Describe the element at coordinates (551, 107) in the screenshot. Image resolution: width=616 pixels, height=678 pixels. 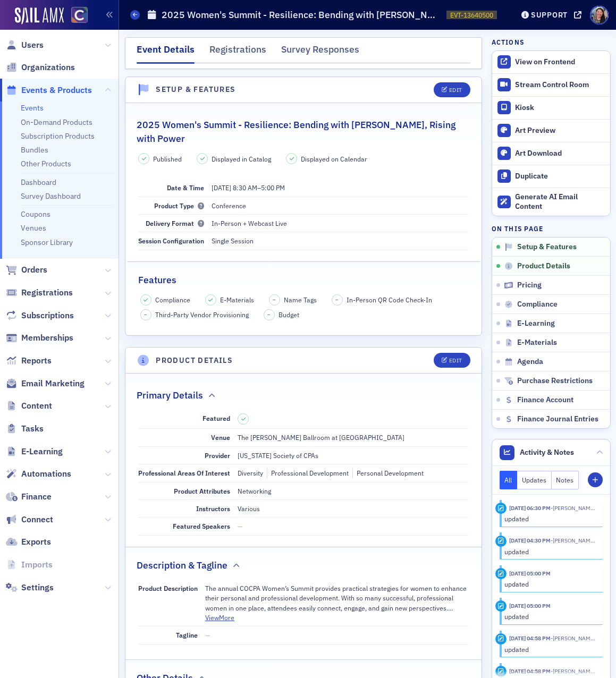
I see `a: Kiosk` at that location.